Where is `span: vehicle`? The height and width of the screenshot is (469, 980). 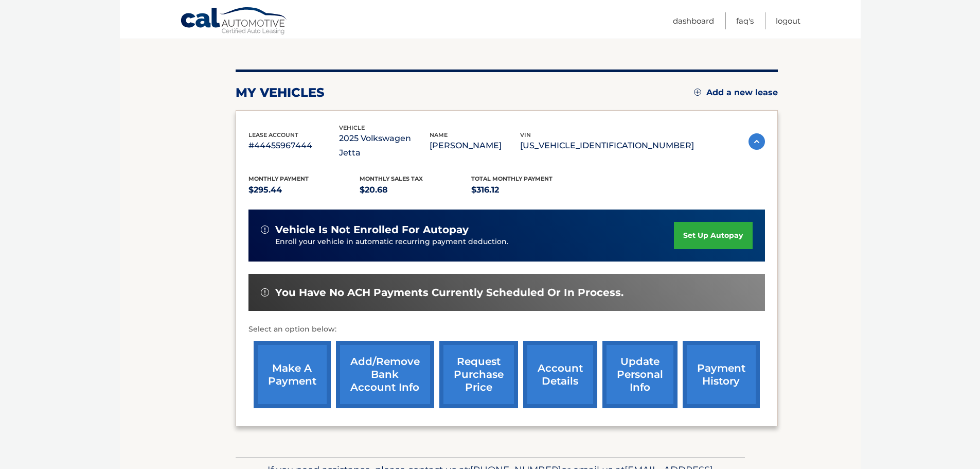
span: vehicle is located at coordinates (352, 128).